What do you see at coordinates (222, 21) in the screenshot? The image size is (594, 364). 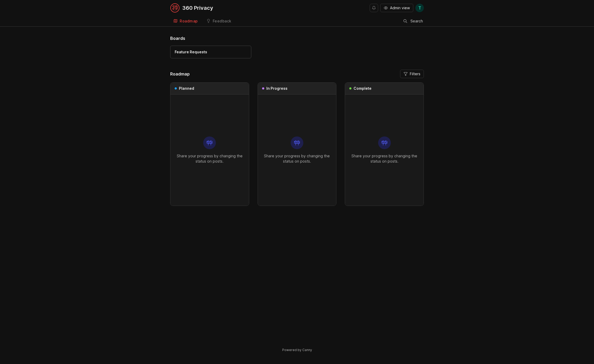 I see `div: Feedback` at bounding box center [222, 21].